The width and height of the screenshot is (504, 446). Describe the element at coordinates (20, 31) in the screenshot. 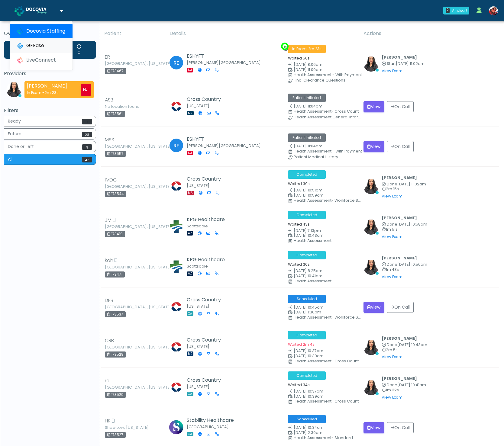

I see `img: Docovia Staffing` at that location.